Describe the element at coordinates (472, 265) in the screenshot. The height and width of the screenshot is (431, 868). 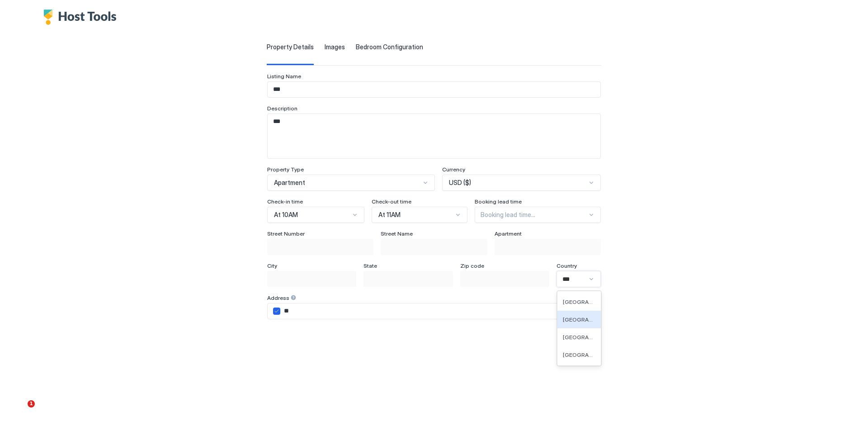
I see `span: Zip code` at that location.